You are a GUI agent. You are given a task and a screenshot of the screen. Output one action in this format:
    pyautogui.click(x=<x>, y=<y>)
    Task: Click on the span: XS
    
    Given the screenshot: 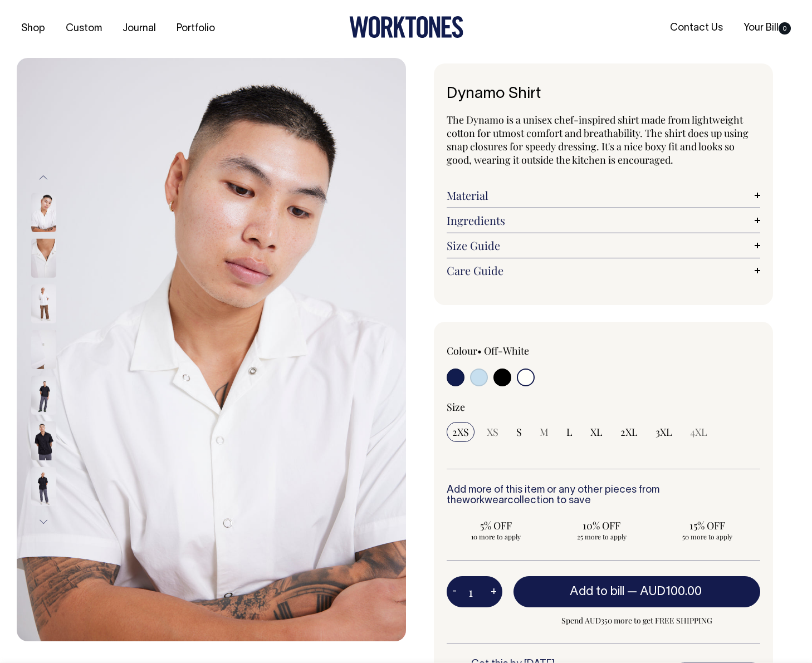 What is the action you would take?
    pyautogui.click(x=492, y=432)
    